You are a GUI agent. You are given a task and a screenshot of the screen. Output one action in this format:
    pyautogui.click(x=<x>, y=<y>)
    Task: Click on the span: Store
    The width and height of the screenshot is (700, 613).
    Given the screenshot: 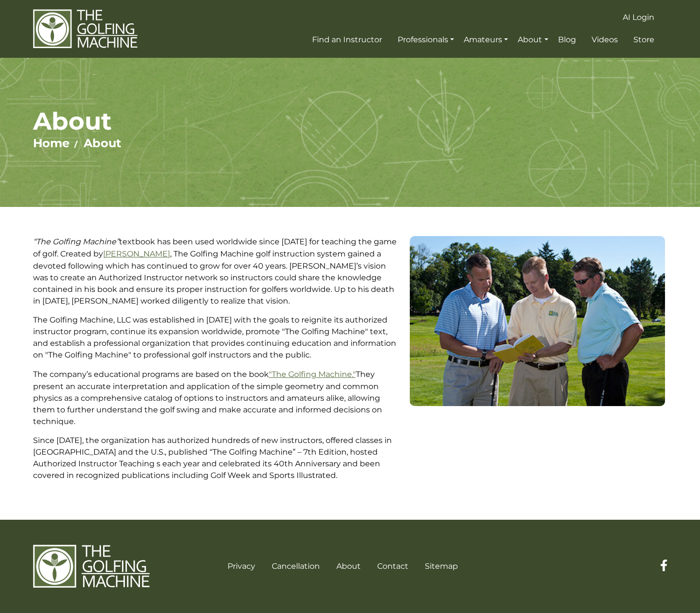 What is the action you would take?
    pyautogui.click(x=643, y=40)
    